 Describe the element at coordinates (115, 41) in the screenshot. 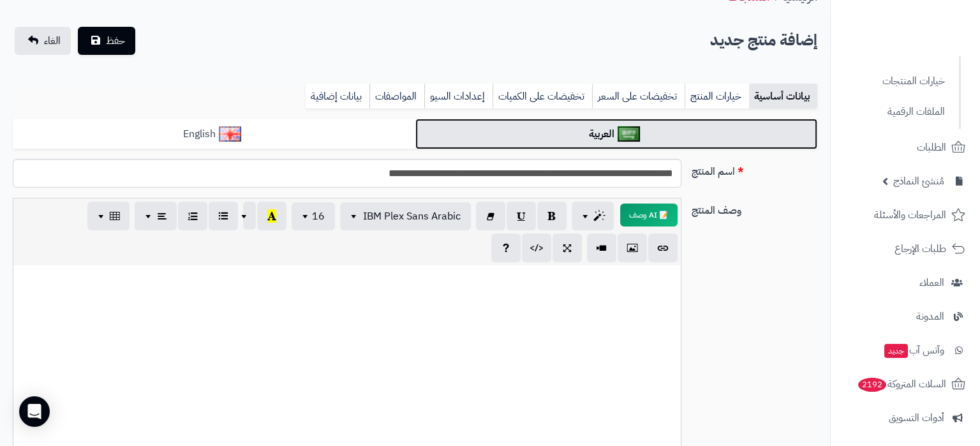

I see `span: حفظ` at that location.